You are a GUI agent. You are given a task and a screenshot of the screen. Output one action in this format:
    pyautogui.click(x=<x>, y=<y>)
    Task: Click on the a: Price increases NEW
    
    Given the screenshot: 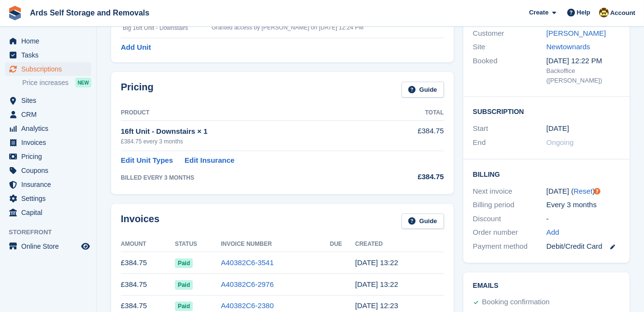 What is the action you would take?
    pyautogui.click(x=57, y=82)
    